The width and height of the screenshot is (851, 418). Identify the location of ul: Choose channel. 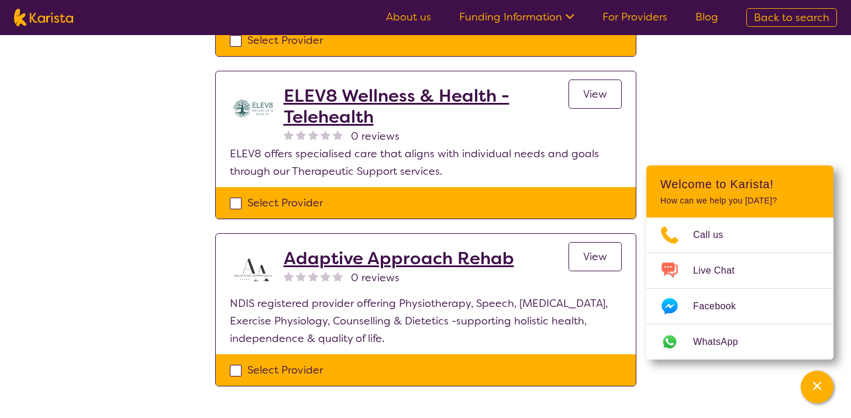
(739, 288).